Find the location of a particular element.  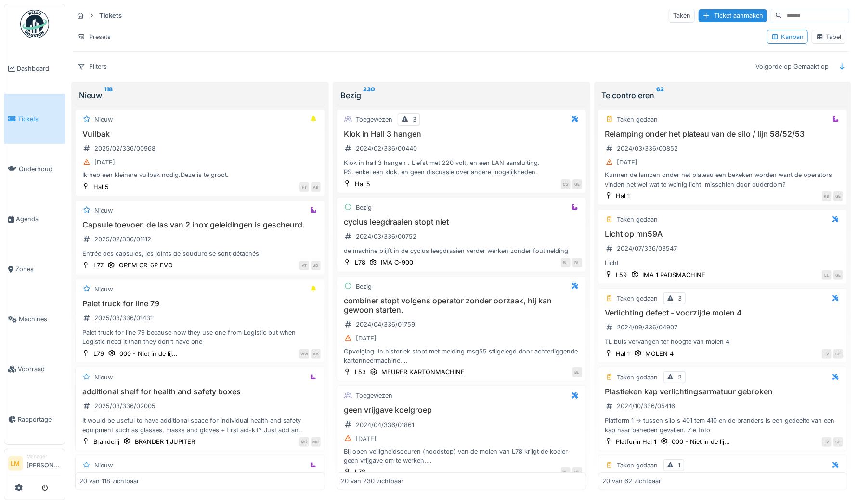

div: Tabel is located at coordinates (829, 37).